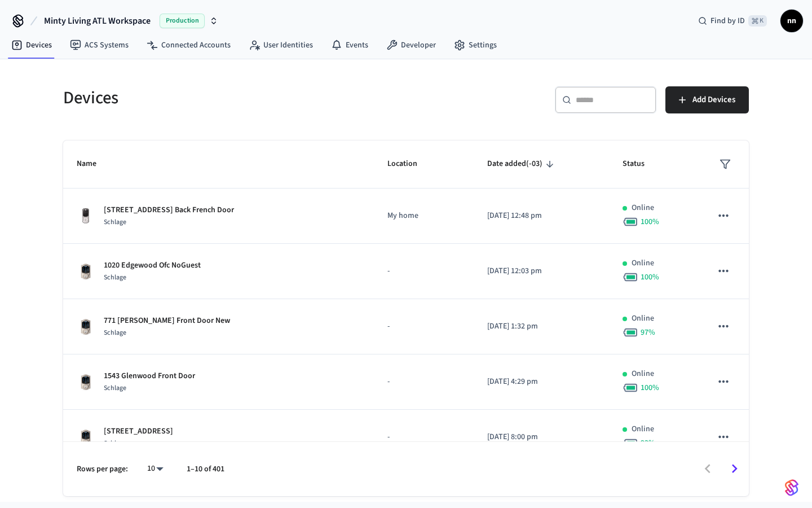 This screenshot has width=812, height=508. Describe the element at coordinates (155, 468) in the screenshot. I see `div: 10` at that location.